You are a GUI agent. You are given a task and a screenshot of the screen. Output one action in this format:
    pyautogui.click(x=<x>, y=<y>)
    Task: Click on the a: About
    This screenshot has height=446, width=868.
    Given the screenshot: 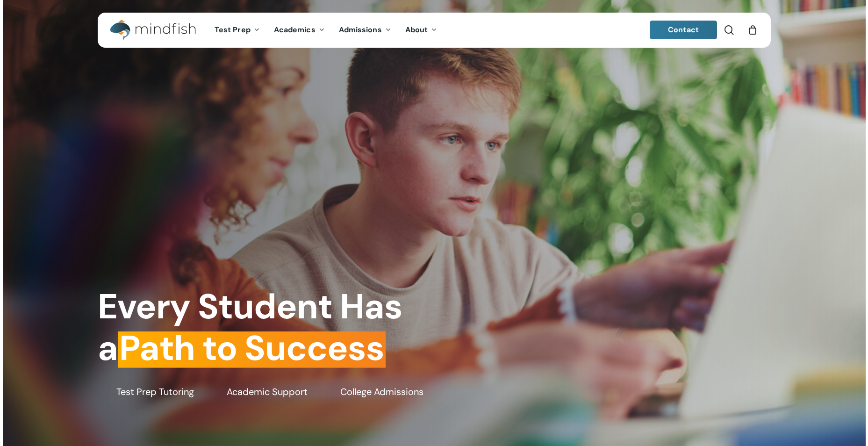 What is the action you would take?
    pyautogui.click(x=421, y=30)
    